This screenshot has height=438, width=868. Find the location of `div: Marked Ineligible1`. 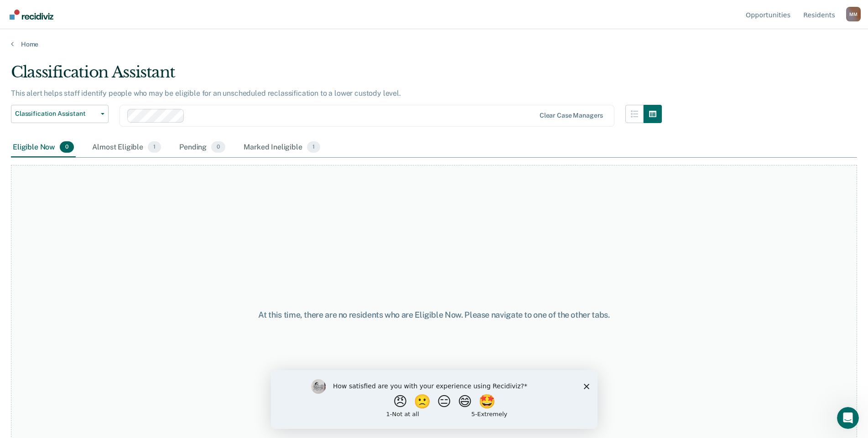

div: Marked Ineligible1 is located at coordinates (282, 147).